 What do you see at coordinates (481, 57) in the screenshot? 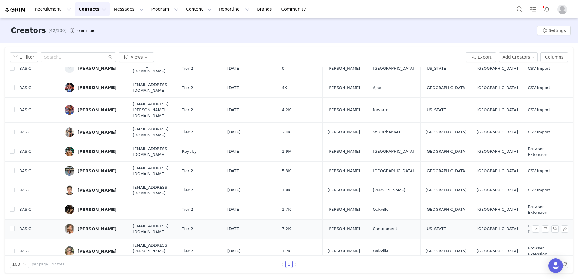
I see `button: Export` at bounding box center [481, 57].